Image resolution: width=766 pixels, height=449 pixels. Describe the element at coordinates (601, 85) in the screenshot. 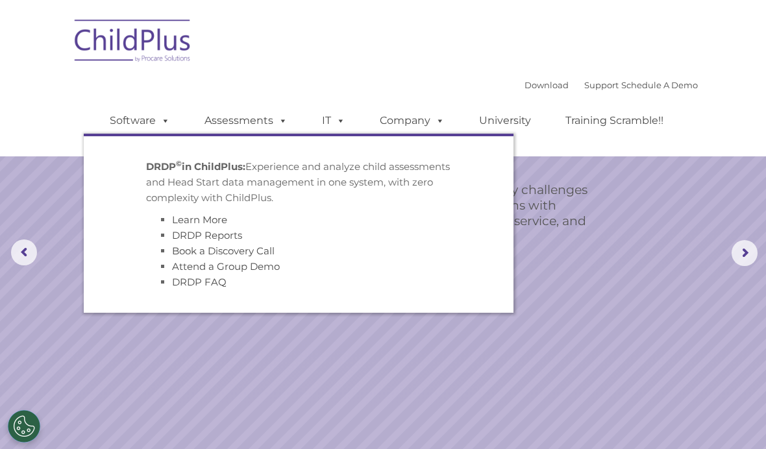

I see `a: Support` at that location.